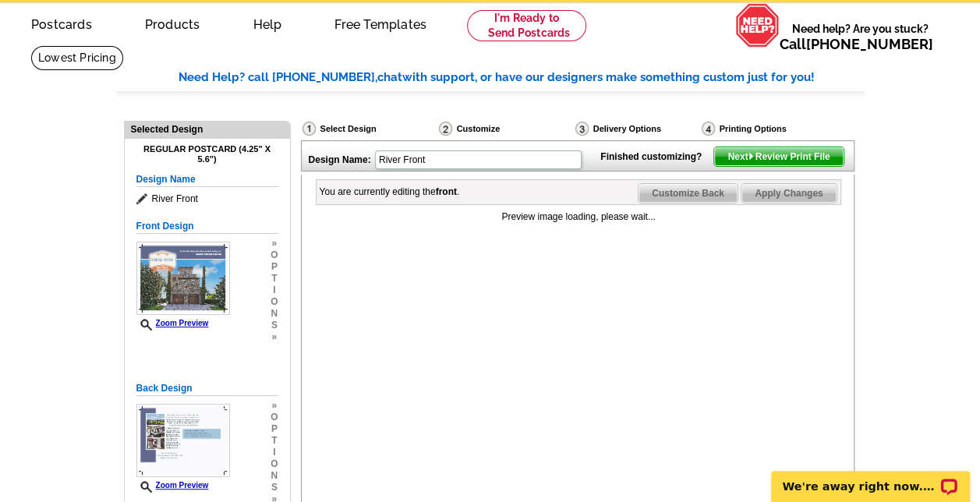  I want to click on a: Help, so click(266, 23).